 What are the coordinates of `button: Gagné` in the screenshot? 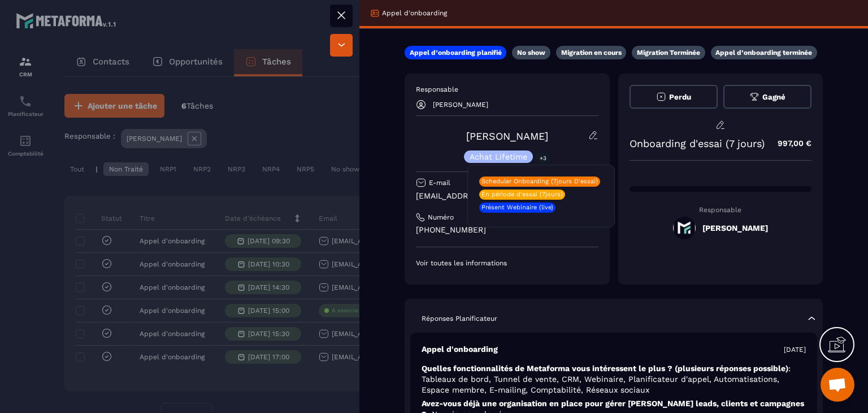 It's located at (768, 97).